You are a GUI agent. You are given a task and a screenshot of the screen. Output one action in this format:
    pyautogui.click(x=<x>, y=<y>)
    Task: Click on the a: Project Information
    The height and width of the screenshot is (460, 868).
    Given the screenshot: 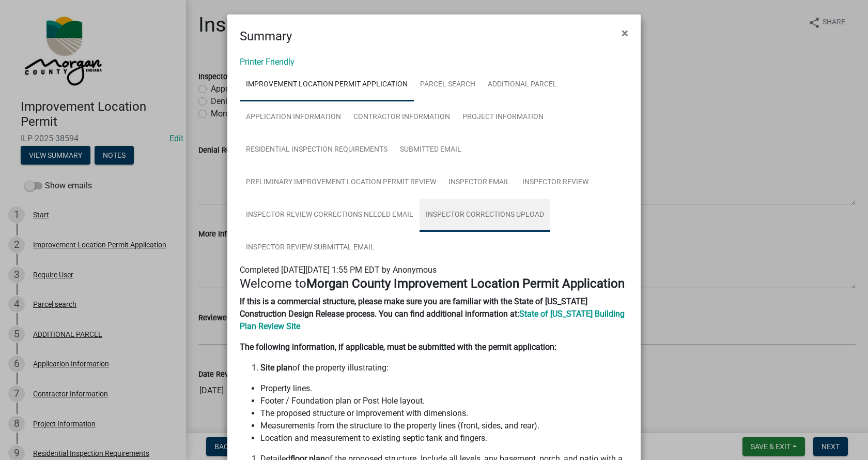 What is the action you would take?
    pyautogui.click(x=503, y=117)
    